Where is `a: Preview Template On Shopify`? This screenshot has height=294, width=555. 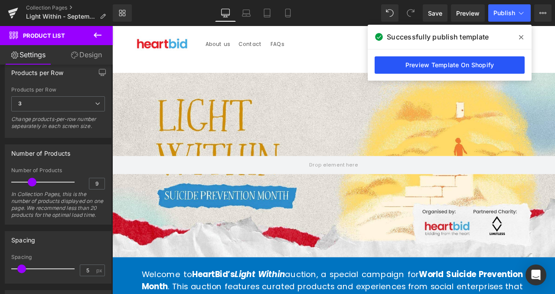 a: Preview Template On Shopify is located at coordinates (449, 65).